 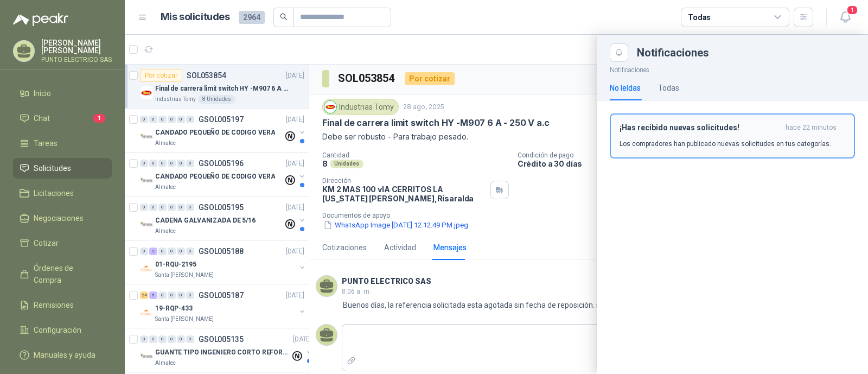 I want to click on div: Notificaciones, so click(x=746, y=53).